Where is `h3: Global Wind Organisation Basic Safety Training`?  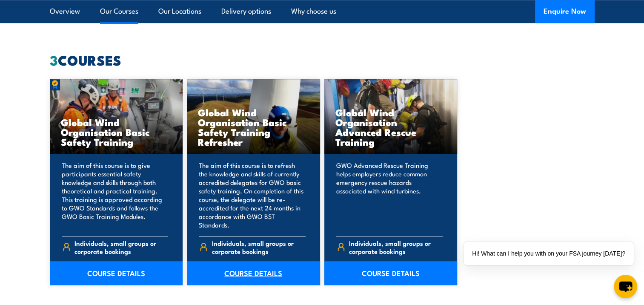
h3: Global Wind Organisation Basic Safety Training is located at coordinates (116, 132).